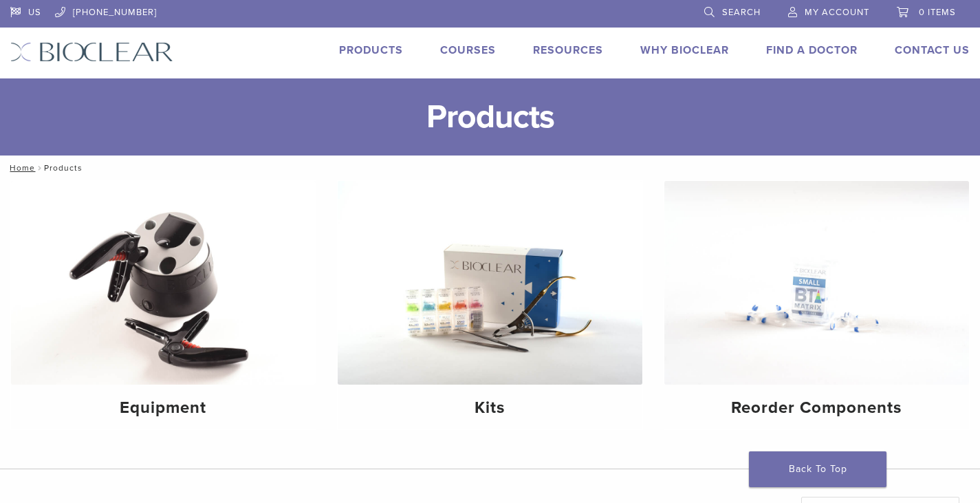 The height and width of the screenshot is (503, 980). Describe the element at coordinates (467, 50) in the screenshot. I see `a: Courses` at that location.